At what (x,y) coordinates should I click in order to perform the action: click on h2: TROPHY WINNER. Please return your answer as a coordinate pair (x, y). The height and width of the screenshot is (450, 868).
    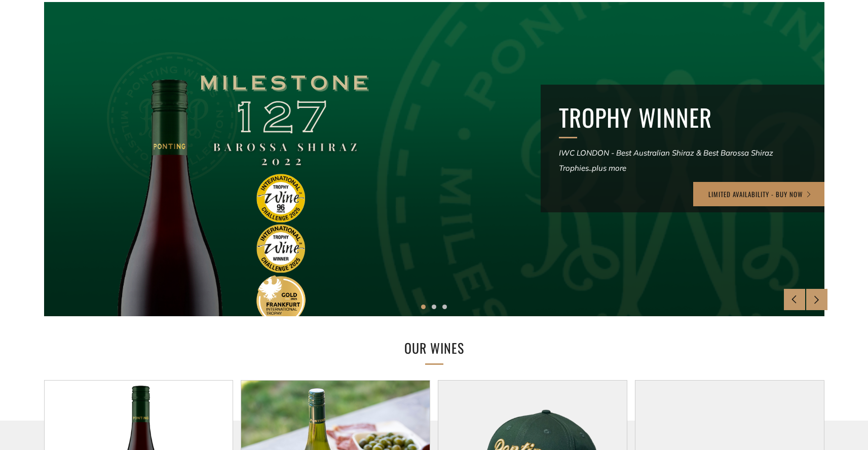
    Looking at the image, I should click on (682, 117).